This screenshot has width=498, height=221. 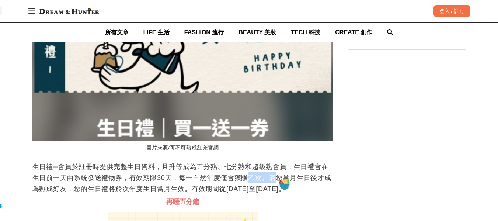 I want to click on figcaption: 圖片來源/可不可熟成紅茶官網, so click(x=183, y=148).